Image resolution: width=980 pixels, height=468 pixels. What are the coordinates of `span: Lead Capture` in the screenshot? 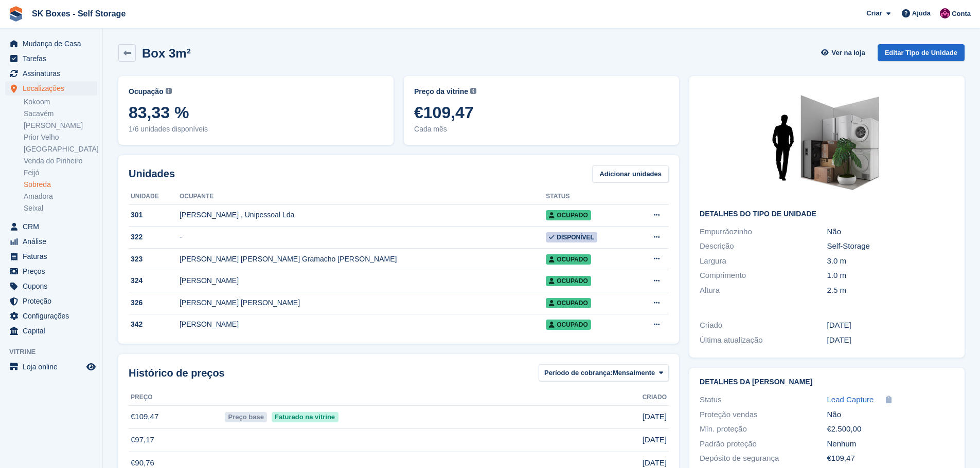 It's located at (851, 400).